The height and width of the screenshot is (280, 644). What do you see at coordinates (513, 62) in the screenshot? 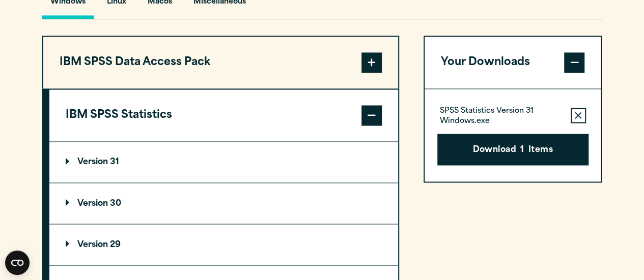
I see `button: Your Downloads` at bounding box center [513, 62].